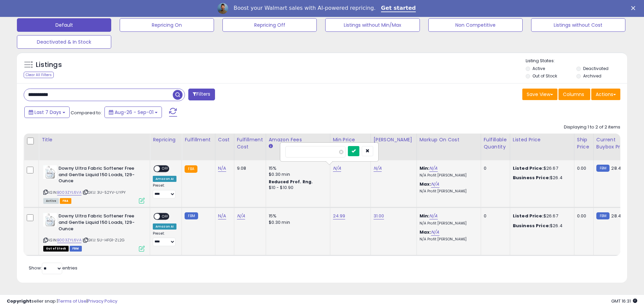  I want to click on button: Repricing Off, so click(270, 25).